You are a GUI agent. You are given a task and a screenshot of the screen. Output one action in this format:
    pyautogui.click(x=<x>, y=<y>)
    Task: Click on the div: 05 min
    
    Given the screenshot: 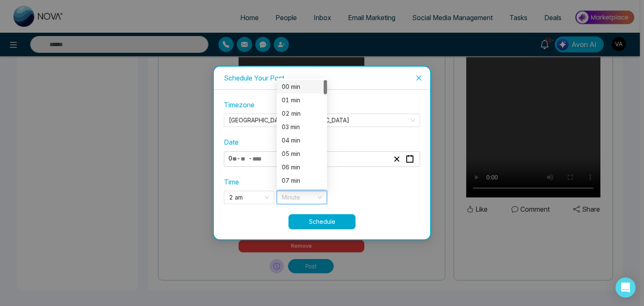 What is the action you would take?
    pyautogui.click(x=302, y=154)
    